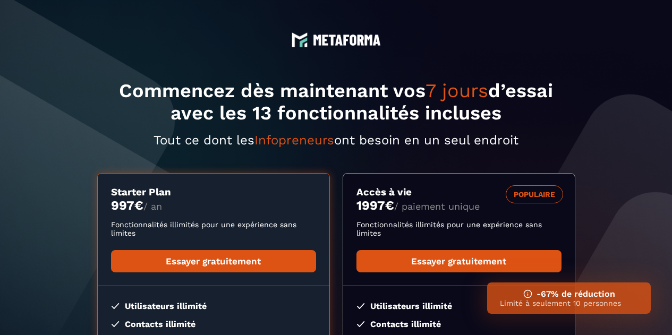 This screenshot has width=672, height=335. I want to click on div: POPULAIRE, so click(535, 194).